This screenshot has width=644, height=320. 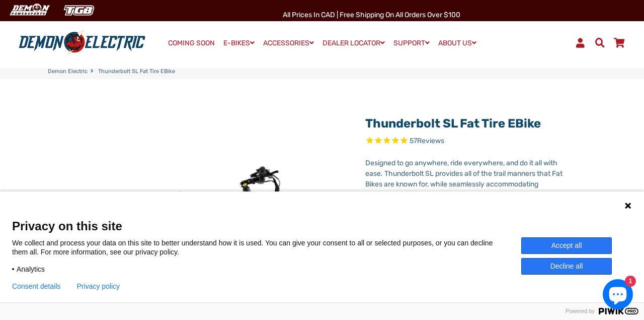 I want to click on a: Privacy policy, so click(x=99, y=286).